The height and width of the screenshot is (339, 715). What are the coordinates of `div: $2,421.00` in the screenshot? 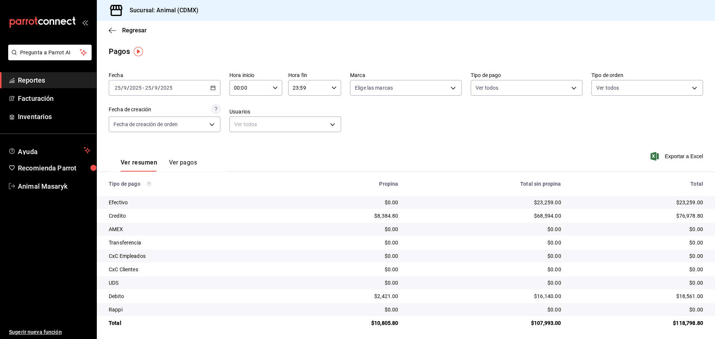 It's located at (344, 297).